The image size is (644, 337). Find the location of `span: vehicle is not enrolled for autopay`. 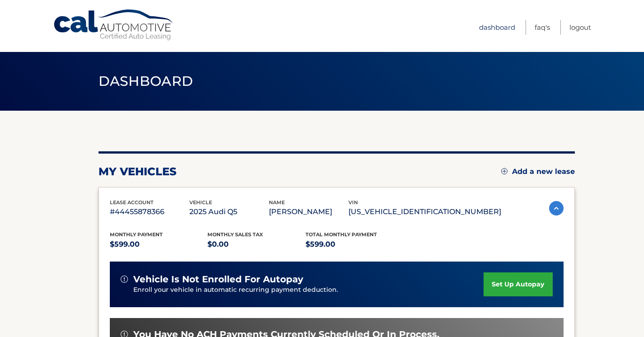

span: vehicle is not enrolled for autopay is located at coordinates (218, 279).